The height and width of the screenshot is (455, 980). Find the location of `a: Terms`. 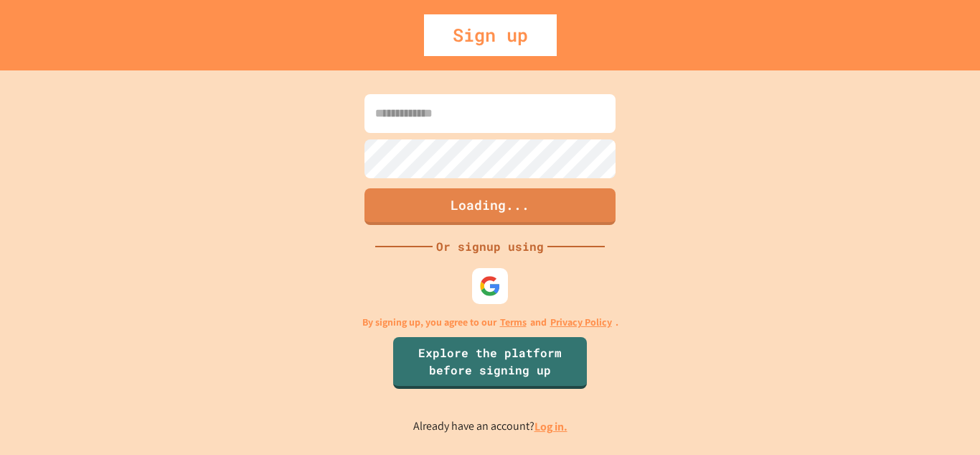

a: Terms is located at coordinates (513, 322).